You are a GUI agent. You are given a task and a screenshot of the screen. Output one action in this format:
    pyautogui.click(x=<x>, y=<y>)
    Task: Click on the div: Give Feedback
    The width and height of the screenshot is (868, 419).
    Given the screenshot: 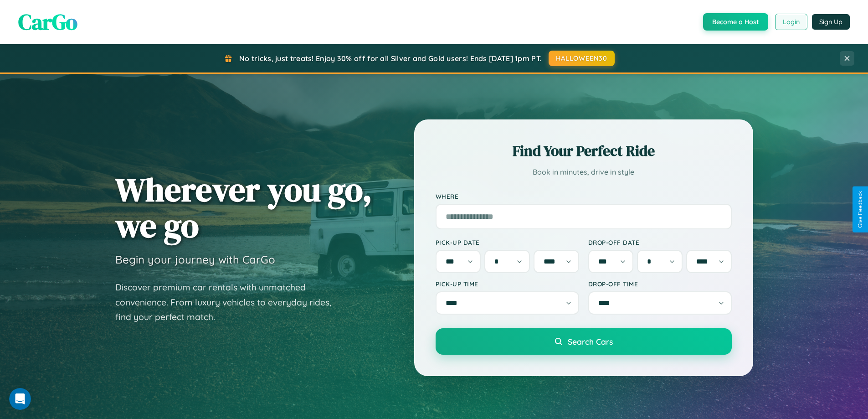 What is the action you would take?
    pyautogui.click(x=860, y=209)
    